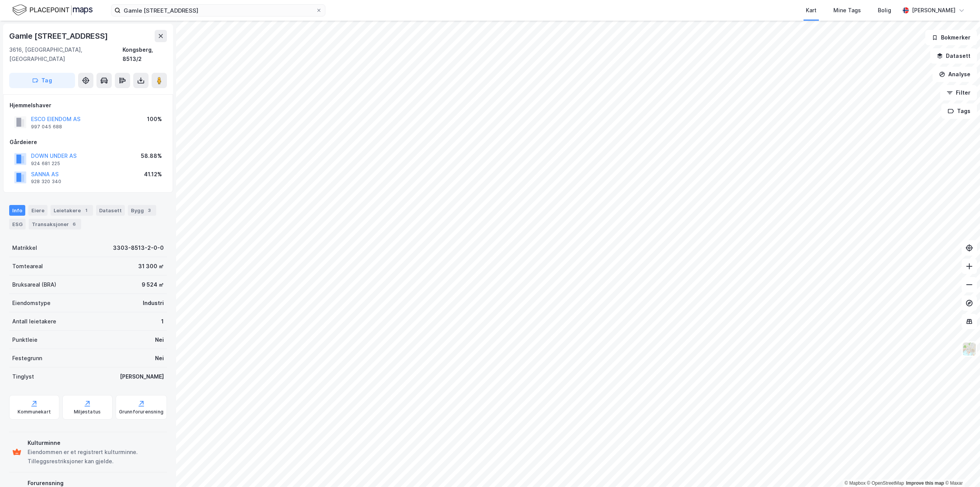 The image size is (980, 487). What do you see at coordinates (47, 127) in the screenshot?
I see `div: 997 045 688` at bounding box center [47, 127].